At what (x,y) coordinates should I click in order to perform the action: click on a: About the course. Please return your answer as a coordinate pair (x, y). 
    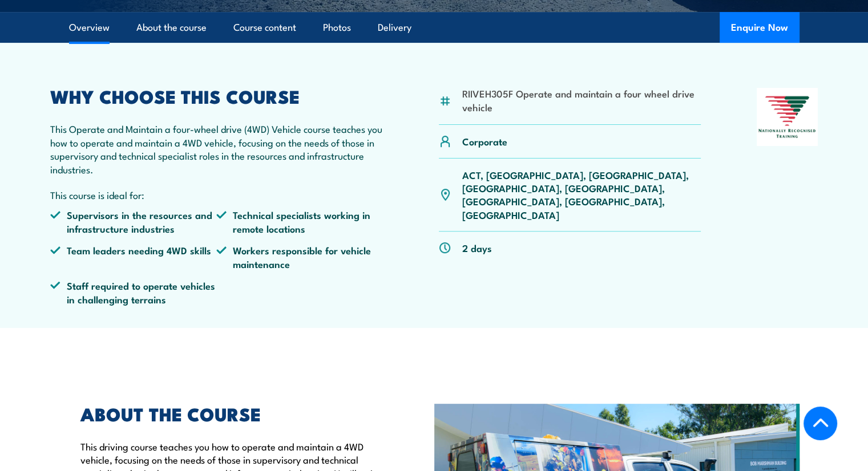
    Looking at the image, I should click on (172, 27).